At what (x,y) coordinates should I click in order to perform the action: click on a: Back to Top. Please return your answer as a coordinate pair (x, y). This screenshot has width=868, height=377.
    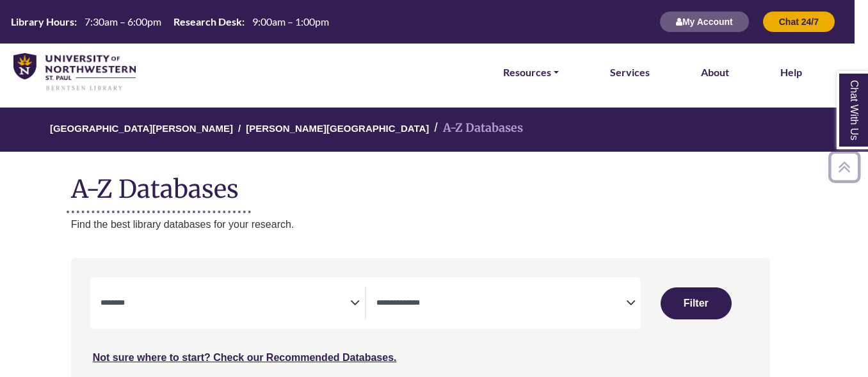
    Looking at the image, I should click on (844, 166).